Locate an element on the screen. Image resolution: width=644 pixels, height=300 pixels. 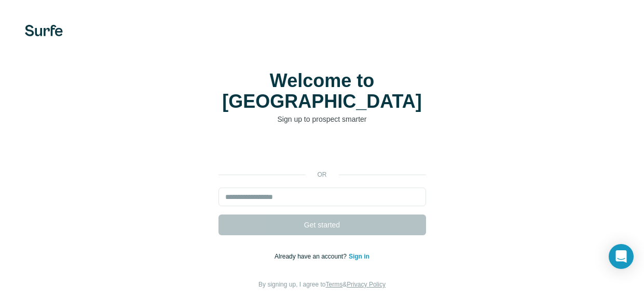
span: By signing up, I agree to & is located at coordinates (322, 284).